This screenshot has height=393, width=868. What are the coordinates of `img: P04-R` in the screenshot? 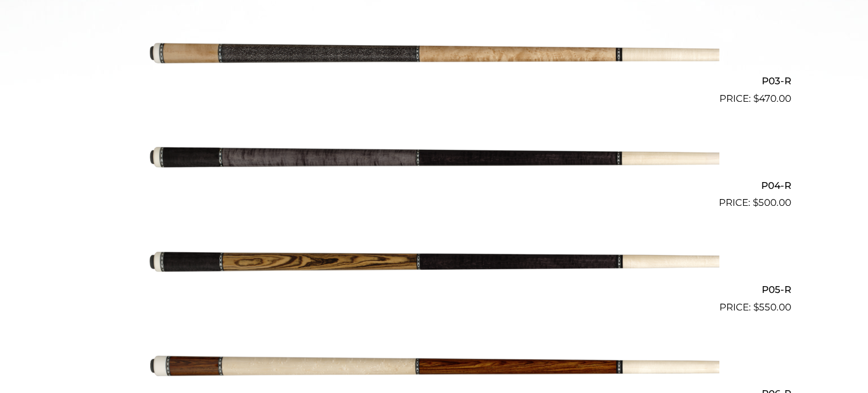 It's located at (434, 158).